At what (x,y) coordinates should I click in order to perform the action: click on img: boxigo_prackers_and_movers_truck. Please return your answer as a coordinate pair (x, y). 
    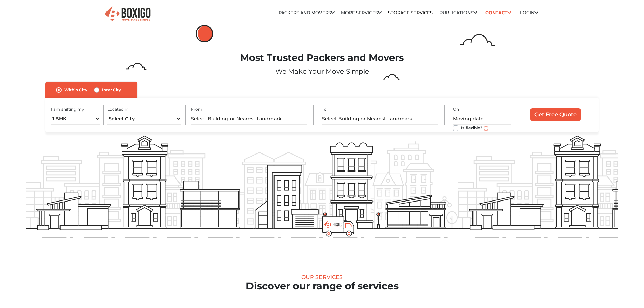
    Looking at the image, I should click on (338, 226).